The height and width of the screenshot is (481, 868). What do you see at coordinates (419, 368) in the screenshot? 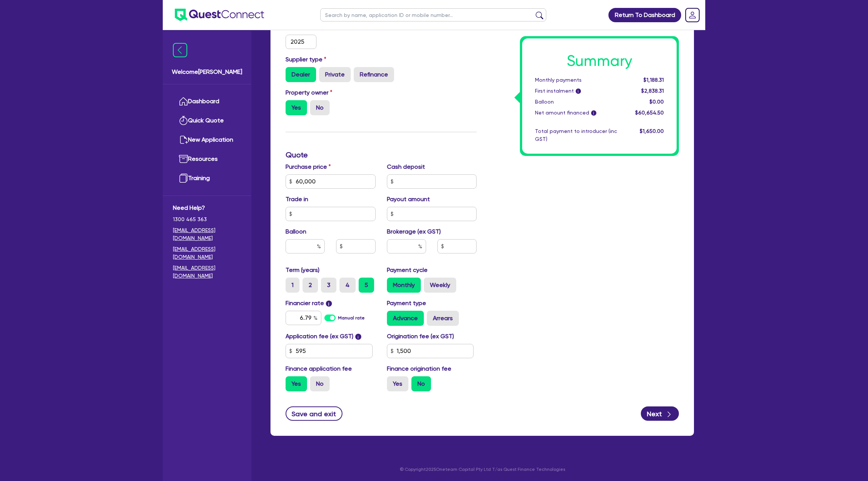
I see `label: Finance origination fee` at bounding box center [419, 368].